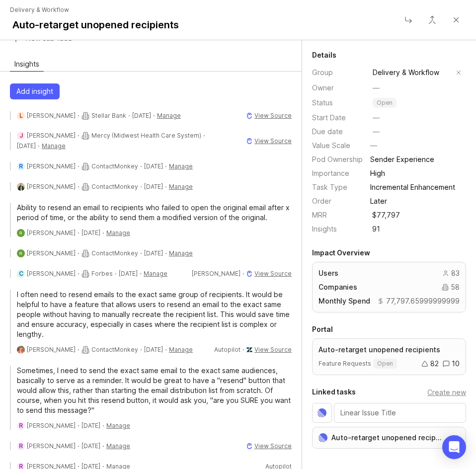 This screenshot has height=469, width=476. I want to click on span: MRR, so click(319, 215).